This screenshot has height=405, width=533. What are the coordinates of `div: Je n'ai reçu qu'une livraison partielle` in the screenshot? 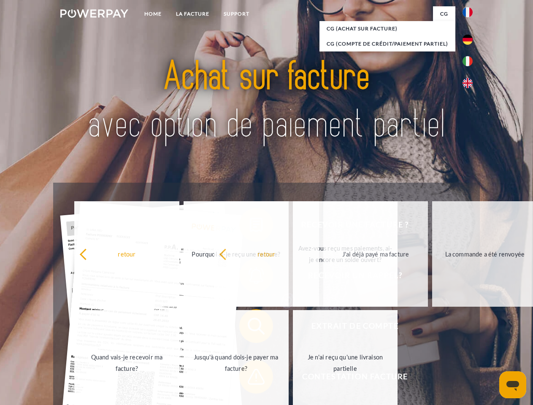 It's located at (345, 363).